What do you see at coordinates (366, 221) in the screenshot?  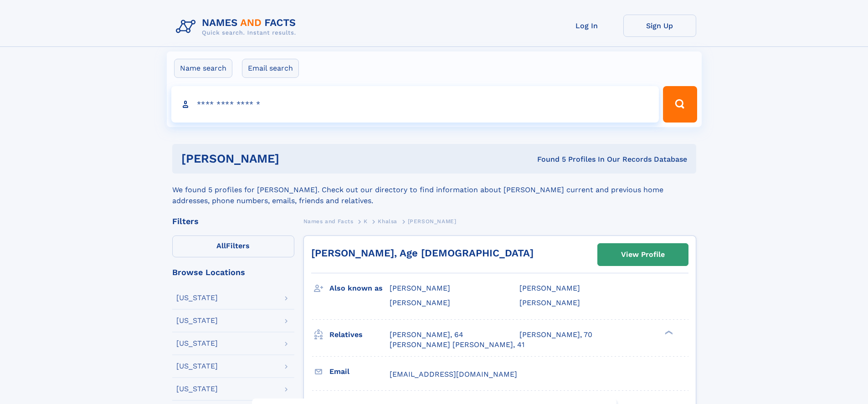 I see `a: K` at bounding box center [366, 221].